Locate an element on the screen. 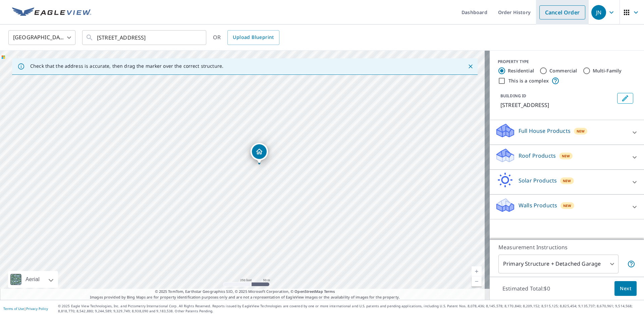 This screenshot has width=644, height=317. p: Roof Products is located at coordinates (537, 156).